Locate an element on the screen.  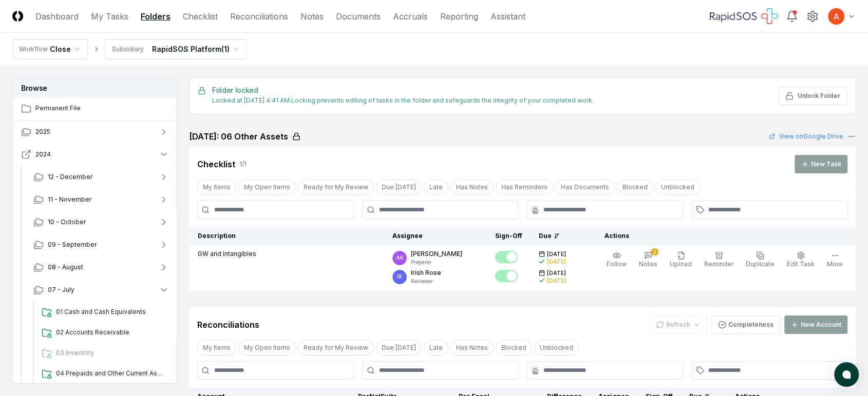
button: atlas-launcher is located at coordinates (846, 375).